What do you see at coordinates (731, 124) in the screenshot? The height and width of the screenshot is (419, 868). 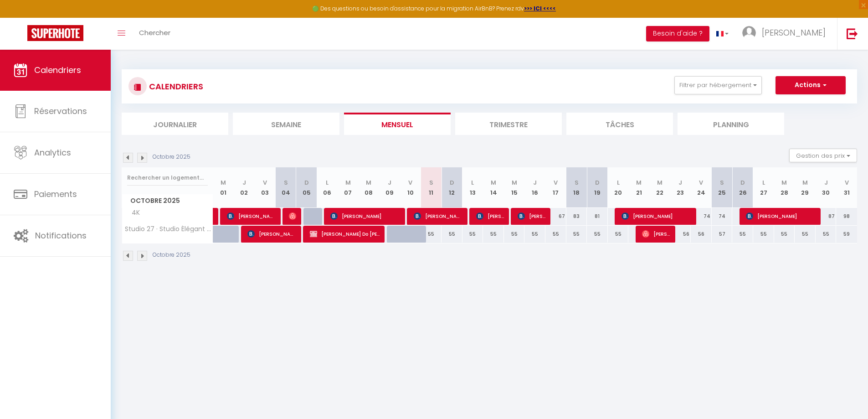 I see `li: Planning` at bounding box center [731, 124].